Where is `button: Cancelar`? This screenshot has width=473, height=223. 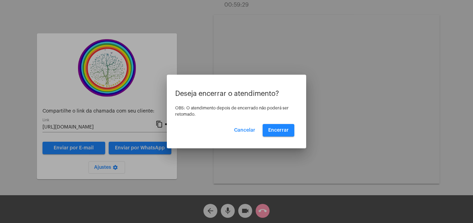
button: Cancelar is located at coordinates (244, 131).